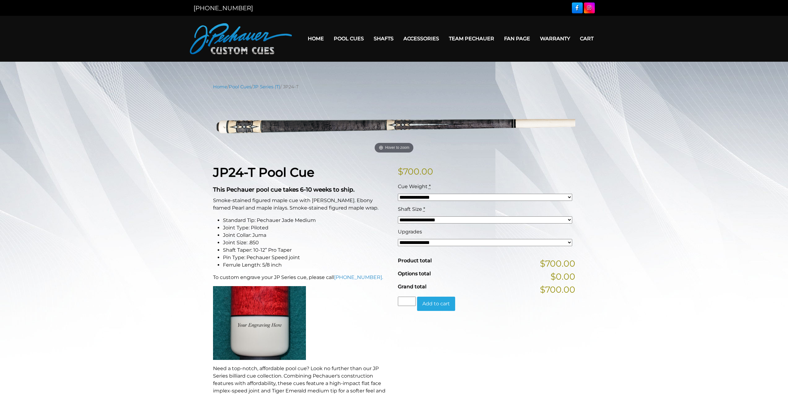  Describe the element at coordinates (407, 301) in the screenshot. I see `input: Product quantity` at that location.